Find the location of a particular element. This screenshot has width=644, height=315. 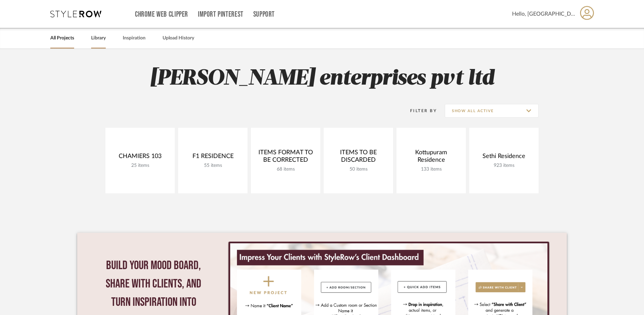

div: Sethi Residence is located at coordinates (504, 158).